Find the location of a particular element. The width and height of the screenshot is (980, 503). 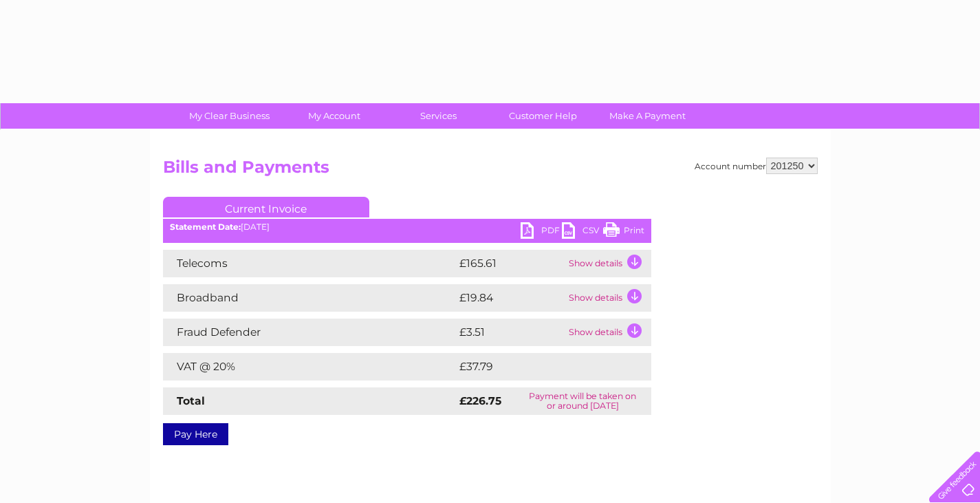

a: Print is located at coordinates (624, 232).